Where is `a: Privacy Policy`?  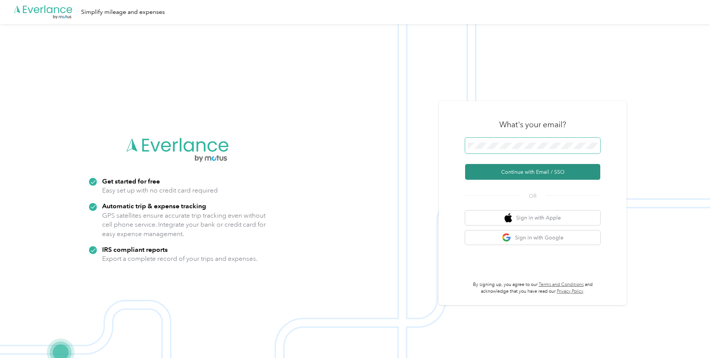 a: Privacy Policy is located at coordinates (570, 291).